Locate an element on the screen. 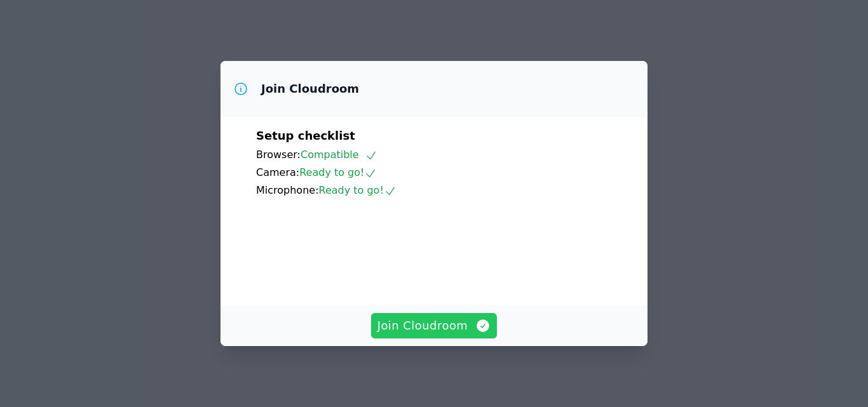  span: Compatible is located at coordinates (339, 155).